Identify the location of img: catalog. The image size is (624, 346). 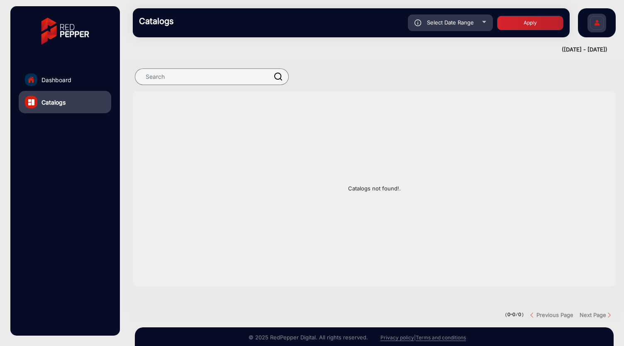
(31, 102).